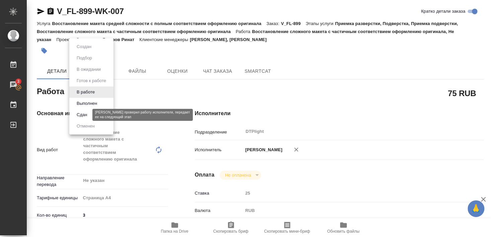  What do you see at coordinates (86, 92) in the screenshot?
I see `button: В работе` at bounding box center [86, 92].